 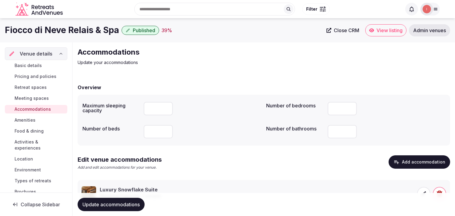 I want to click on a: Basic details, so click(x=36, y=65).